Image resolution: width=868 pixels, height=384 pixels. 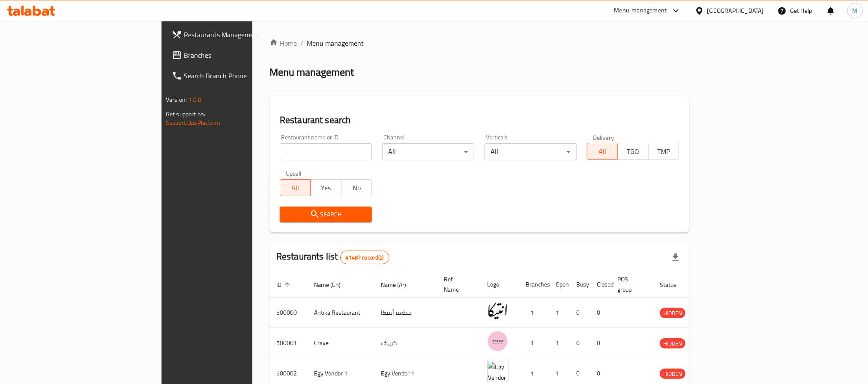 I want to click on label: Delivery, so click(x=604, y=137).